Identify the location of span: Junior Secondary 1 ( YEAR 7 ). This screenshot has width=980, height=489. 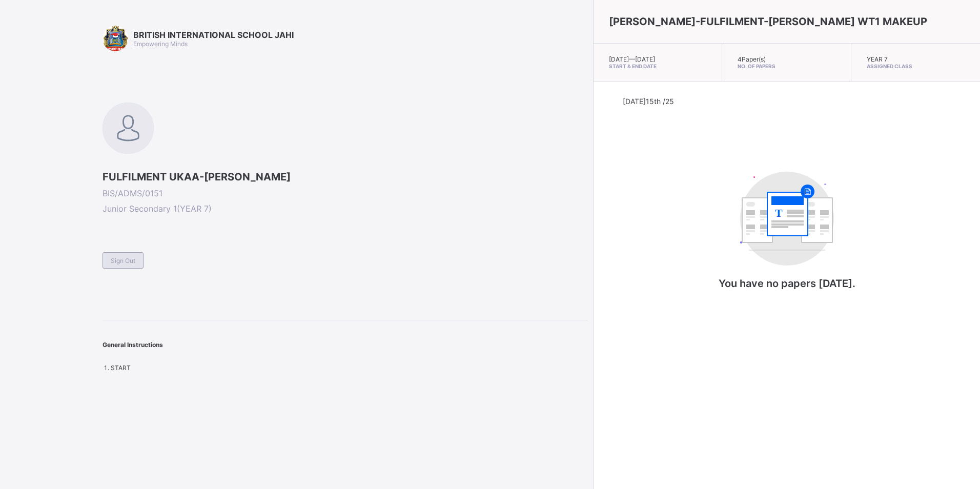
(345, 208).